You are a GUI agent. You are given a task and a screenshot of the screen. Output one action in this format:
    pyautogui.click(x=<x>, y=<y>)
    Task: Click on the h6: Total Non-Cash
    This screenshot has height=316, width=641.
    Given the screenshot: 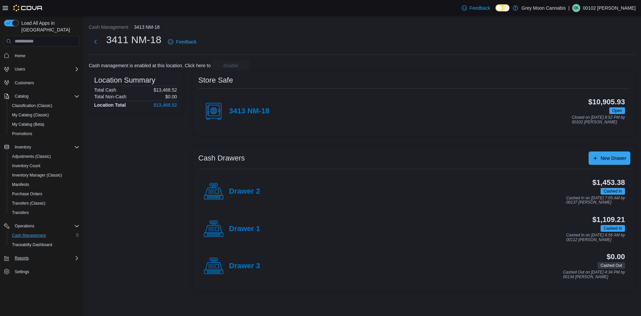 What is the action you would take?
    pyautogui.click(x=110, y=97)
    